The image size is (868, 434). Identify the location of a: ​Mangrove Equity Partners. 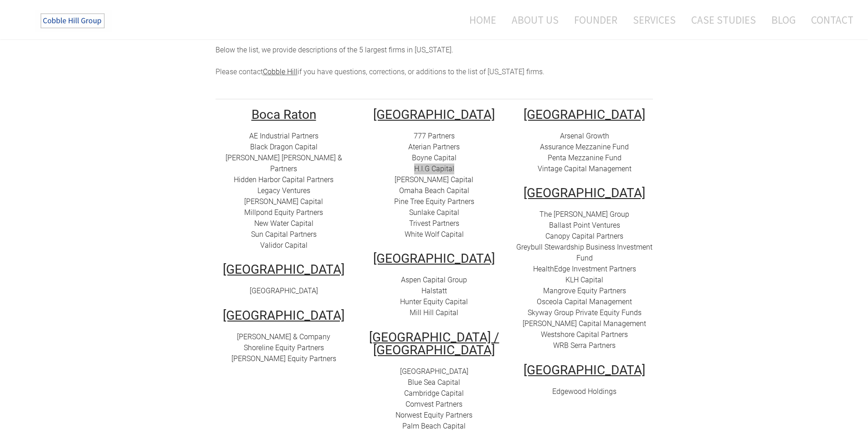
(585, 291).